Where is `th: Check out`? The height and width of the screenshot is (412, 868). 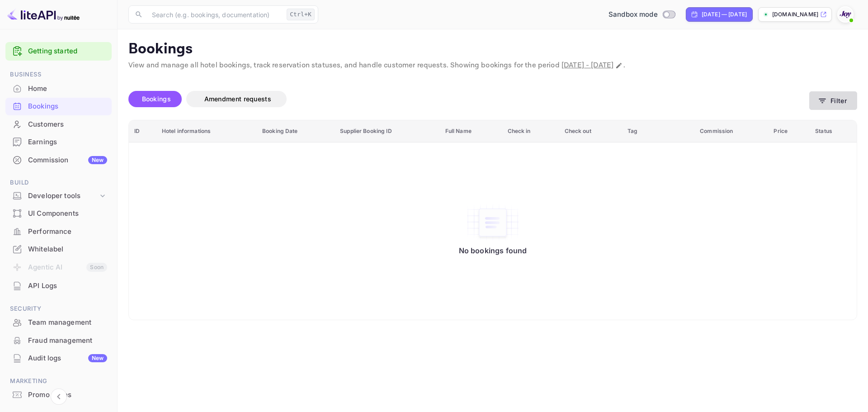 th: Check out is located at coordinates (591, 131).